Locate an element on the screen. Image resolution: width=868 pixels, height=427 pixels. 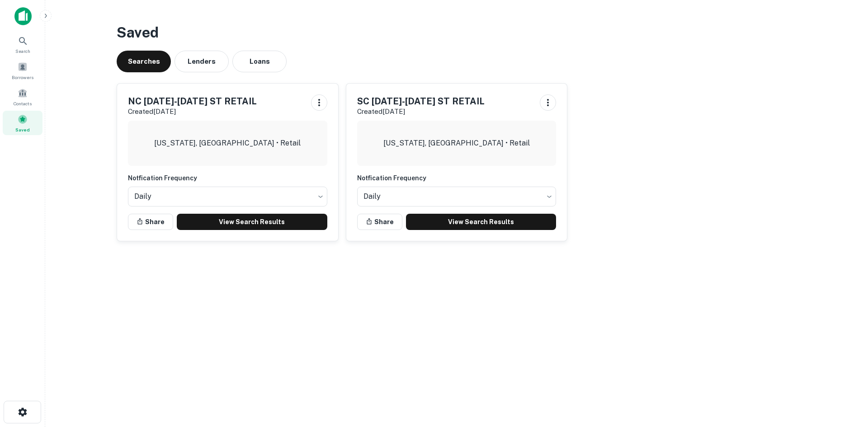
a: Borrowers is located at coordinates (23, 71).